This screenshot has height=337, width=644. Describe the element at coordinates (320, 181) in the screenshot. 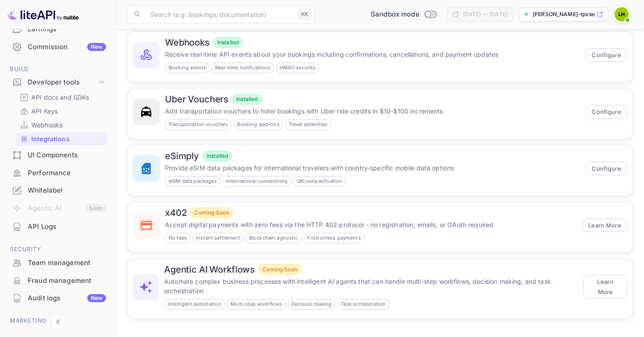

I see `span: QR code activation` at that location.